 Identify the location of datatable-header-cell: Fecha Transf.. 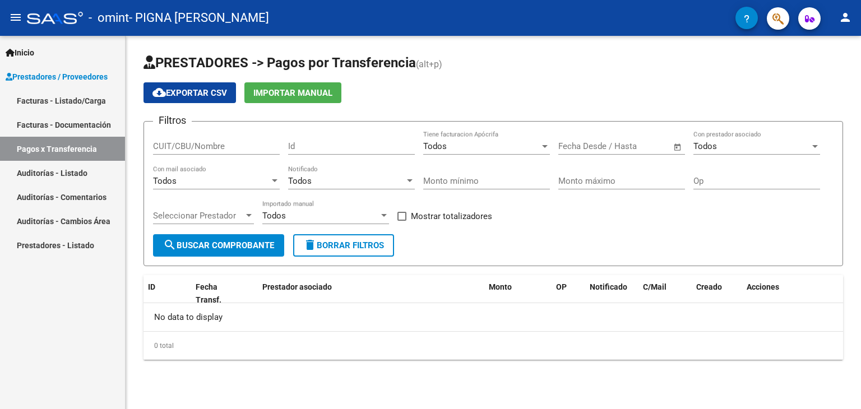
(216, 294).